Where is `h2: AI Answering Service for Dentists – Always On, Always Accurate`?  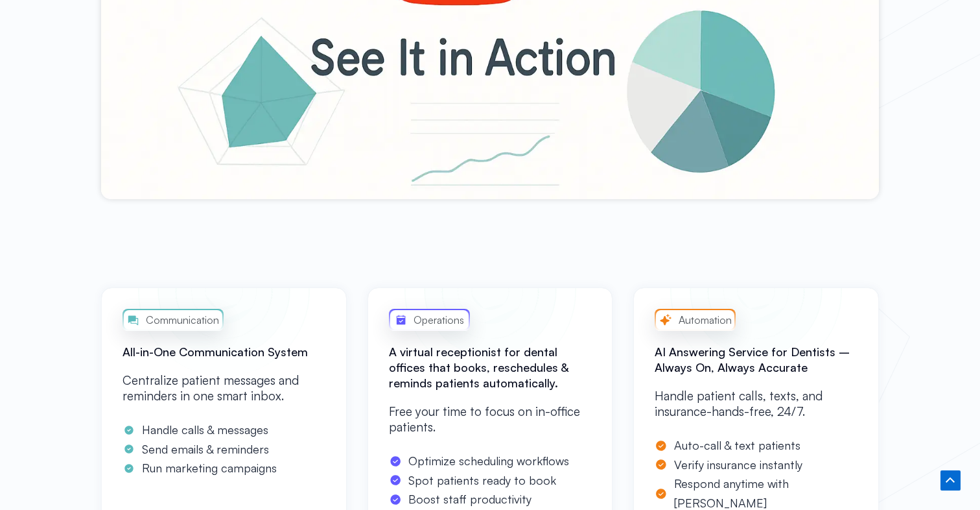 h2: AI Answering Service for Dentists – Always On, Always Accurate is located at coordinates (756, 359).